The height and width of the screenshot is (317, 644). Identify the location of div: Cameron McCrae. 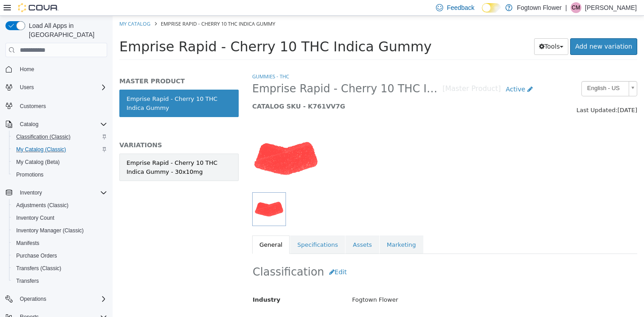
(576, 8).